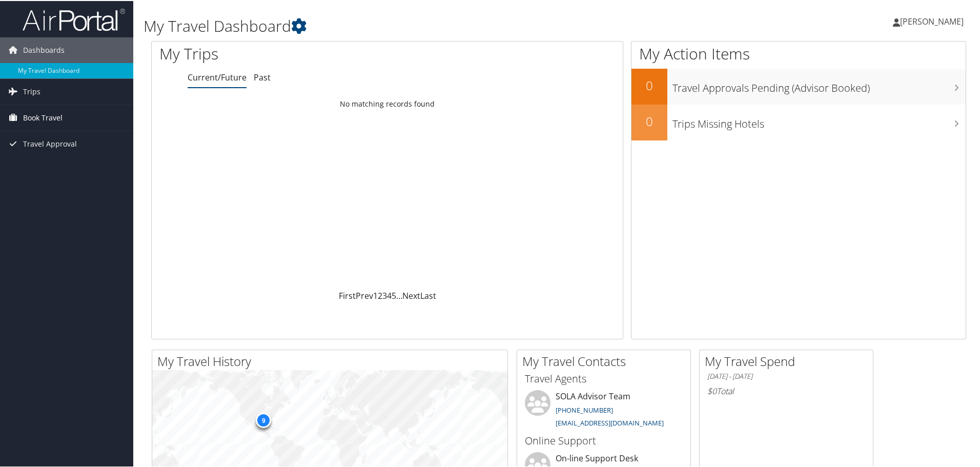  Describe the element at coordinates (798, 86) in the screenshot. I see `a: 0Travel Approvals Pending (Advisor Booked)` at that location.